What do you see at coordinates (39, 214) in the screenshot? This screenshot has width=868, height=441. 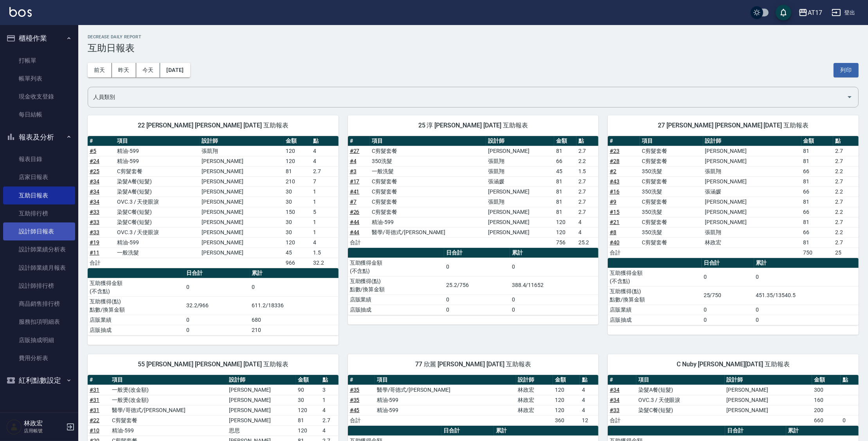 I see `a: 互助排行榜` at bounding box center [39, 214].